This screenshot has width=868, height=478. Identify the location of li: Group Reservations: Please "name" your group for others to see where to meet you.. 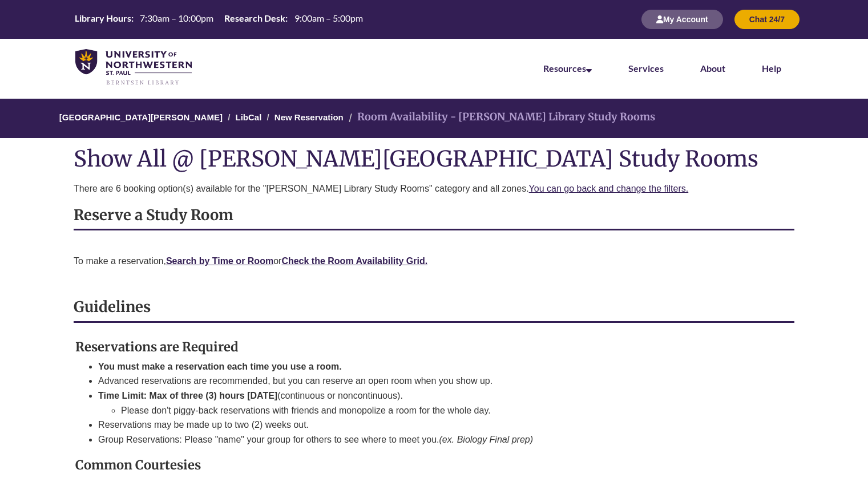
(433, 440).